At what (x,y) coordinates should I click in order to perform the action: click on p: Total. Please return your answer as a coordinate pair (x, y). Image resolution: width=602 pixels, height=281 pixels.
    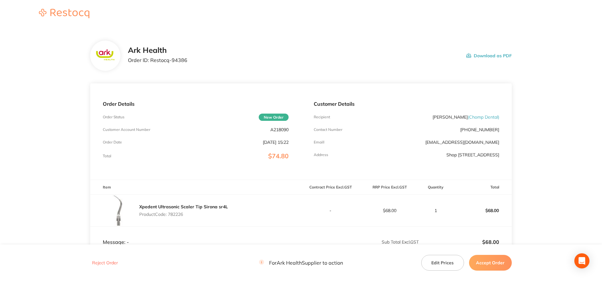
    Looking at the image, I should click on (107, 156).